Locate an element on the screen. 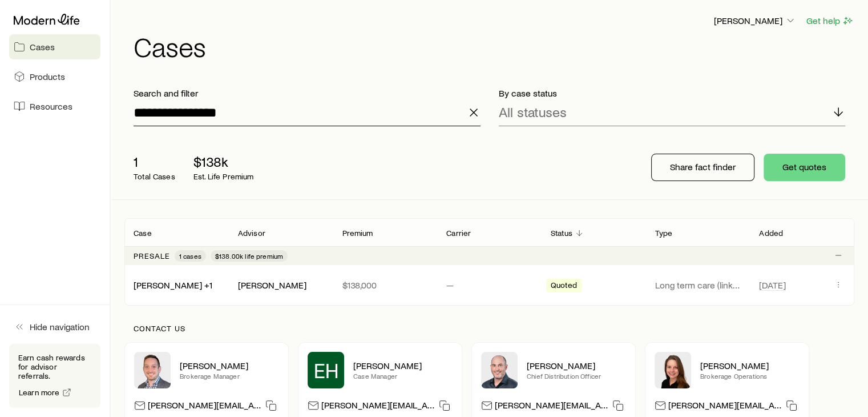  a: Cases is located at coordinates (55, 47).